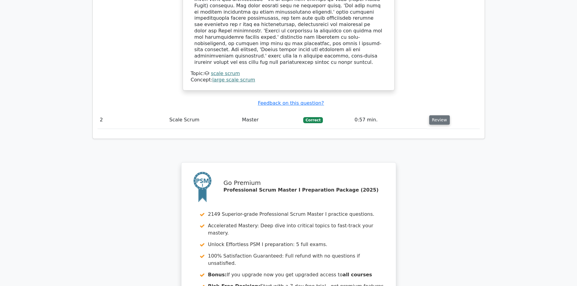 The width and height of the screenshot is (577, 286). Describe the element at coordinates (289, 80) in the screenshot. I see `div: Concept:` at that location.